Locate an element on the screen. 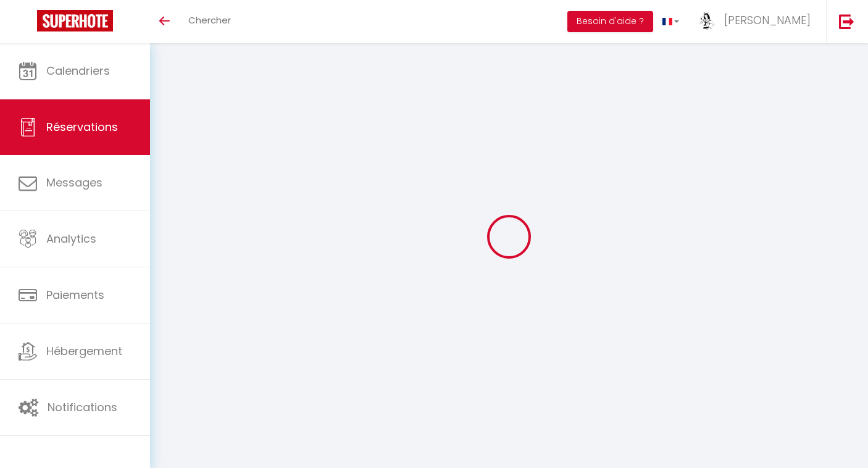  span: Notifications is located at coordinates (82, 407).